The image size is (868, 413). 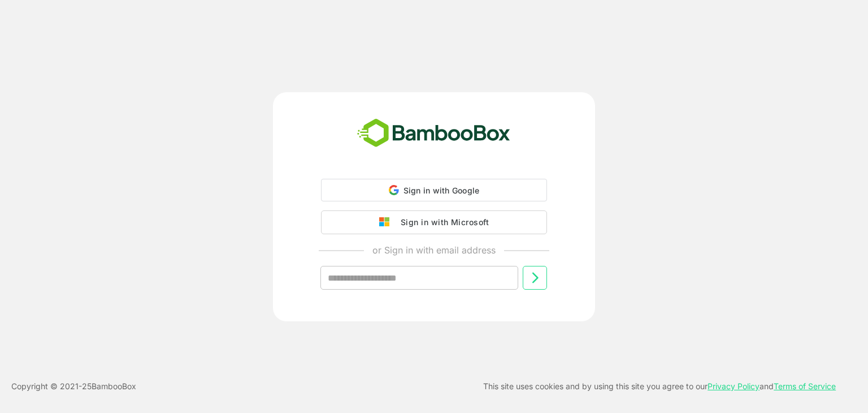 What do you see at coordinates (805, 385) in the screenshot?
I see `a: Terms of Service` at bounding box center [805, 385].